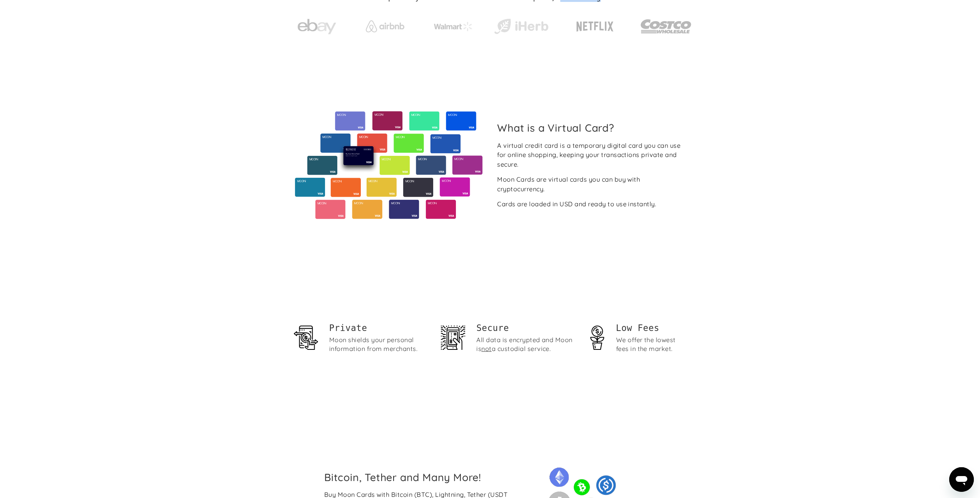  Describe the element at coordinates (418, 477) in the screenshot. I see `h2: Bitcoin, Tether and Many More!` at that location.